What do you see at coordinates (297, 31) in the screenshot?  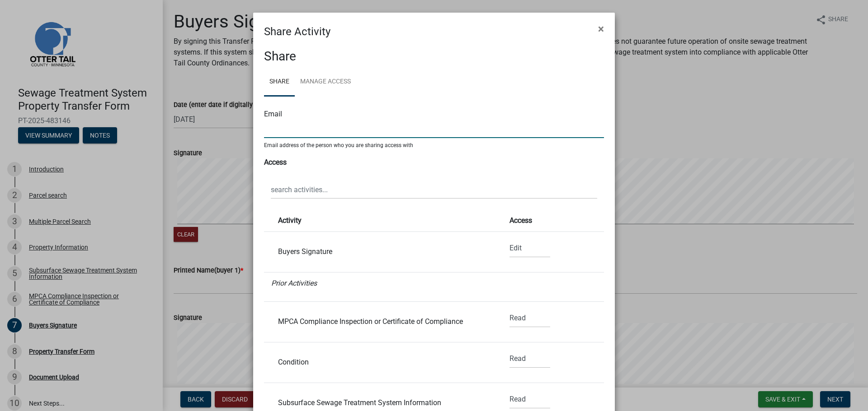 I see `h4: Share Activity` at bounding box center [297, 31].